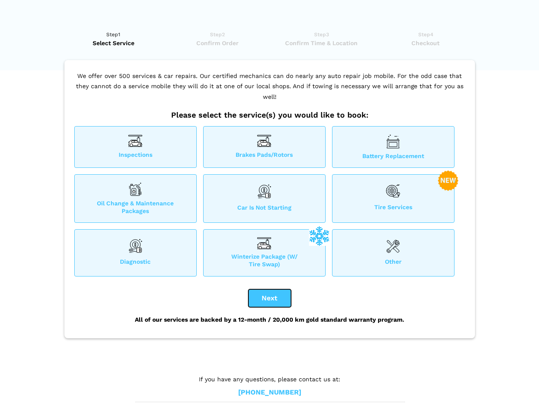  I want to click on span: Car is not starting, so click(264, 209).